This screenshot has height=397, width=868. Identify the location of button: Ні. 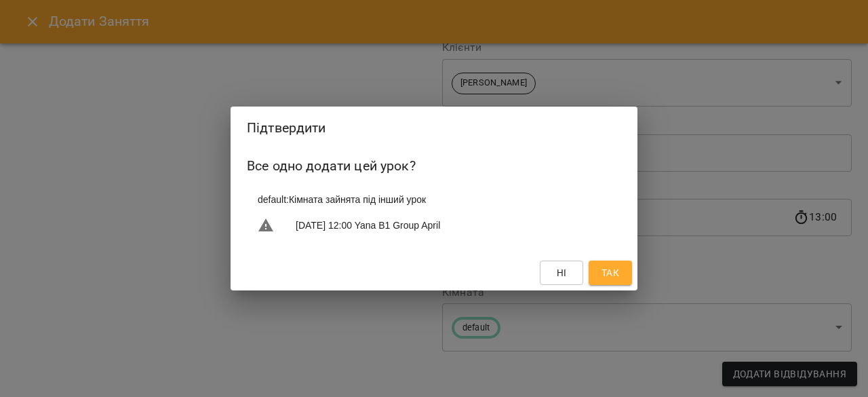
(562, 273).